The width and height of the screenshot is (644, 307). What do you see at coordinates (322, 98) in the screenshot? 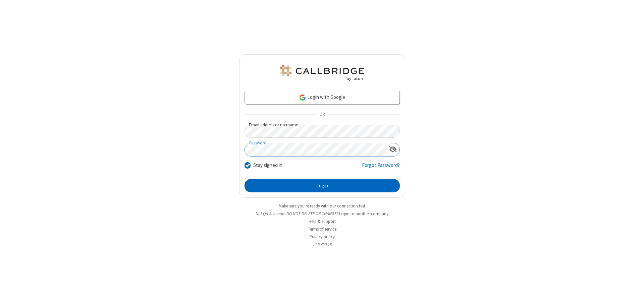
I see `a: Login with Google` at bounding box center [322, 98].